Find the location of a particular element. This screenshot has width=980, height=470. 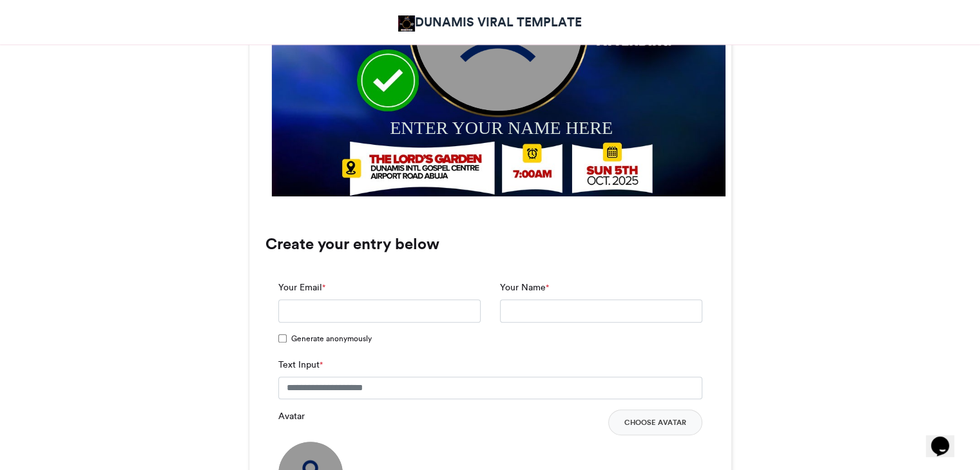

label: Your Name is located at coordinates (524, 287).